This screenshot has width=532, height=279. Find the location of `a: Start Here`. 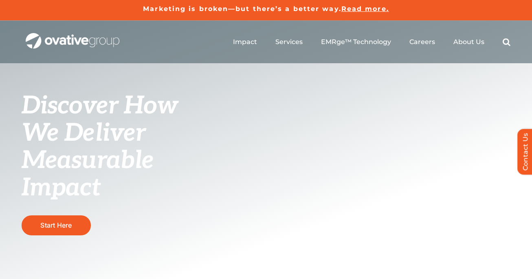

a: Start Here is located at coordinates (56, 225).